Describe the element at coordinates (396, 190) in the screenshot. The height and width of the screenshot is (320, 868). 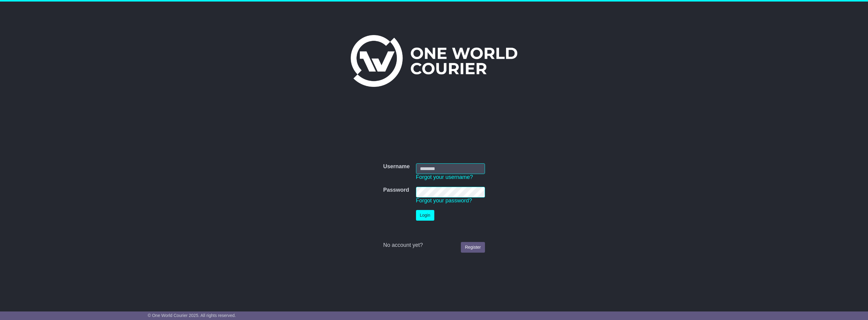
I see `label: Password` at that location.